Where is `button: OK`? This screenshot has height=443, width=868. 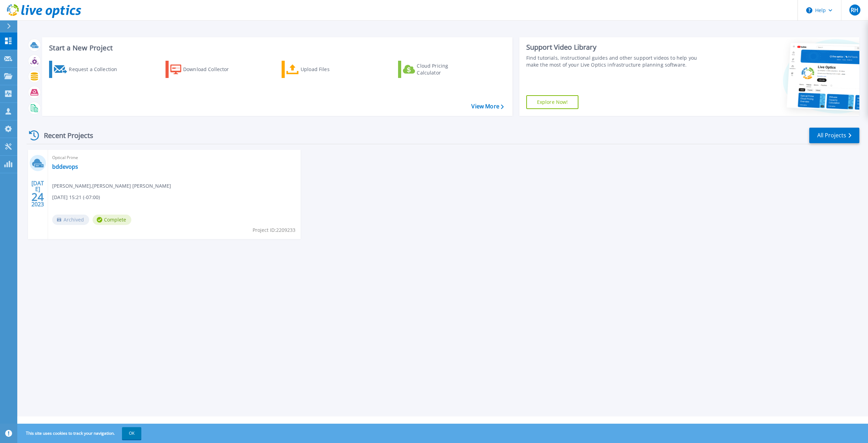 button: OK is located at coordinates (131, 433).